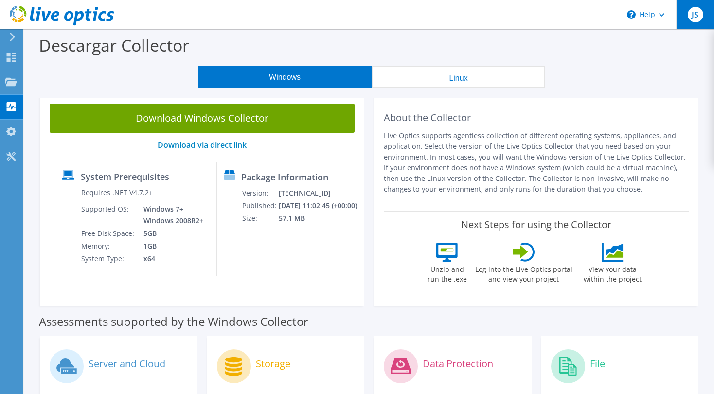 The height and width of the screenshot is (394, 714). I want to click on td: Windows 7+ Windows 2008R2+, so click(171, 215).